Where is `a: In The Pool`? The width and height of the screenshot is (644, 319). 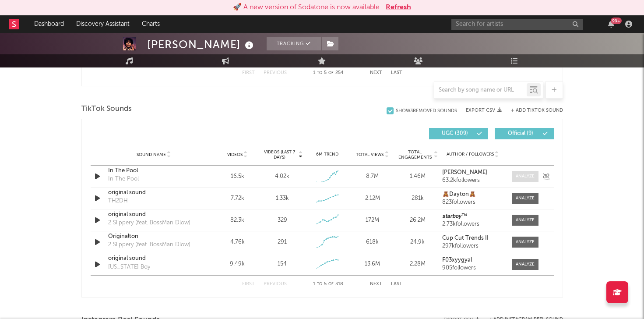
a: In The Pool is located at coordinates (154, 171).